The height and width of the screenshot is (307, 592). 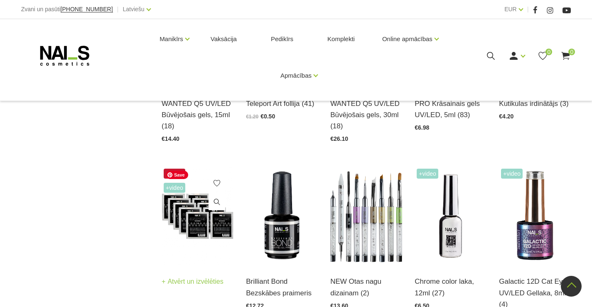 What do you see at coordinates (366, 216) in the screenshot?
I see `a: Dažāda veida dizaina otas:- Art Magnetics tools- Spatula Tool- Fork Brush #6- Art U Slant- Oval #...` at bounding box center [366, 216].